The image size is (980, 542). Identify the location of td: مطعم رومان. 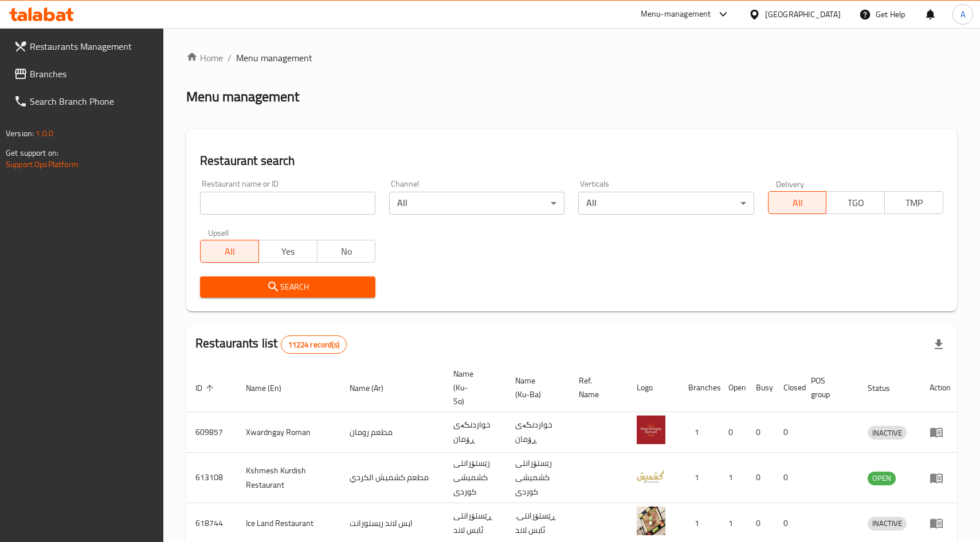
(392, 432).